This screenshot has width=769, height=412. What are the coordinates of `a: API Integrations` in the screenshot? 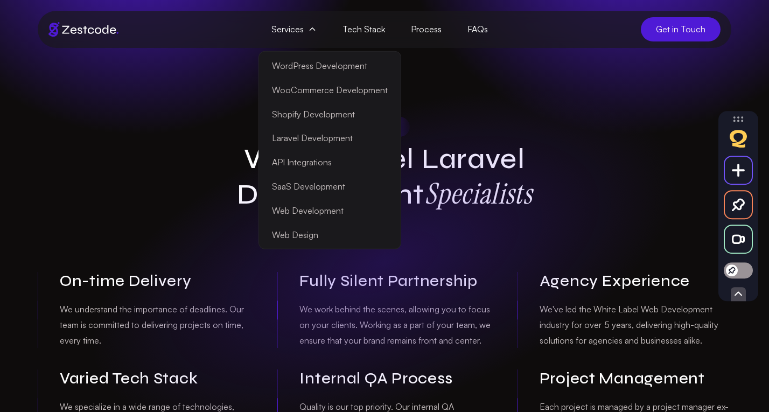 It's located at (330, 162).